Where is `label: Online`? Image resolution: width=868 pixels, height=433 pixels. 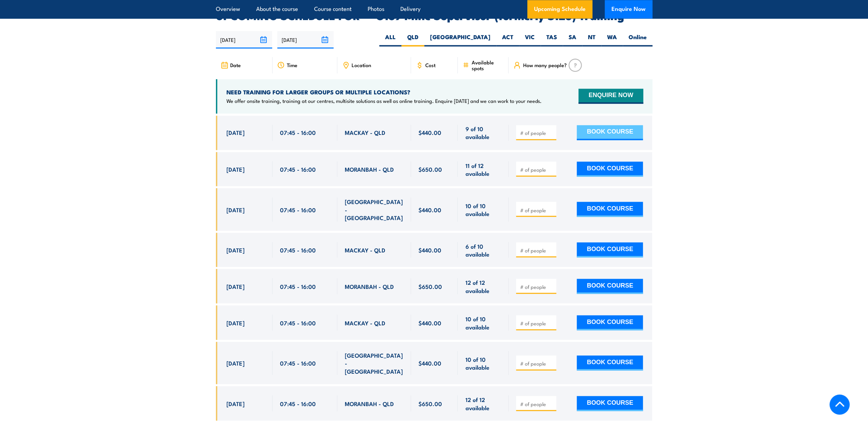
label: Online is located at coordinates (638, 40).